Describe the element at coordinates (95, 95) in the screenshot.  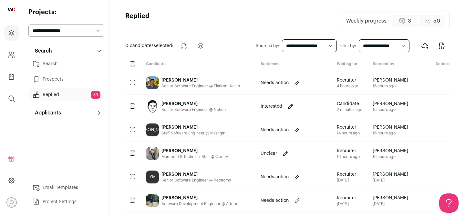
I see `span: 35` at that location.